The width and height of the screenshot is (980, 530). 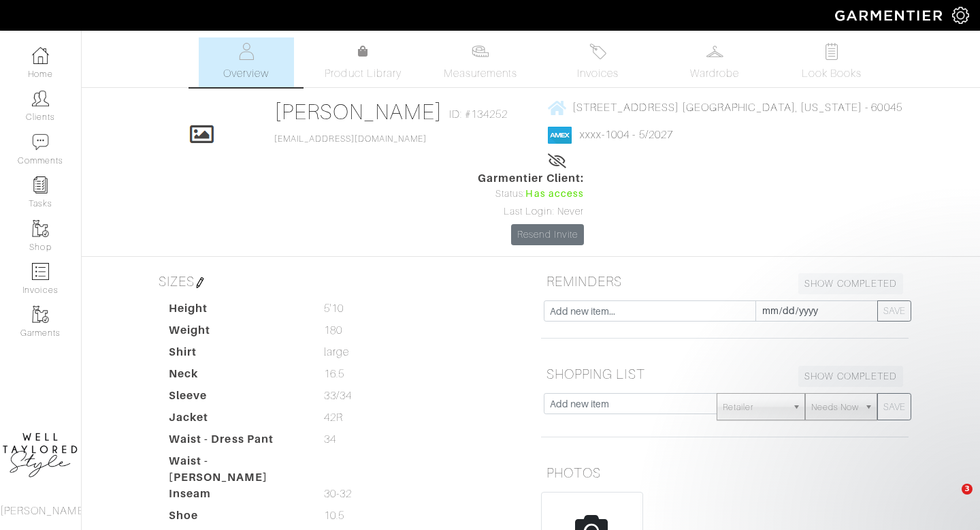 I want to click on h5: SHOPPING LIST, so click(x=725, y=374).